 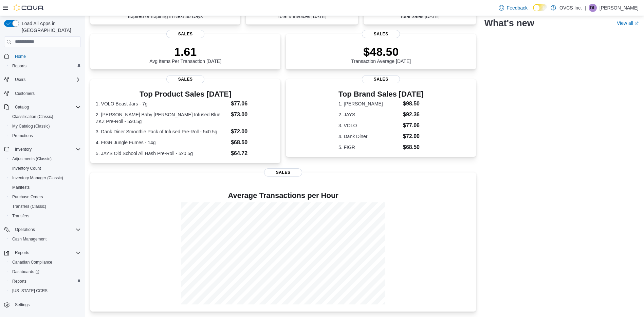 I want to click on a: Settings, so click(x=22, y=305).